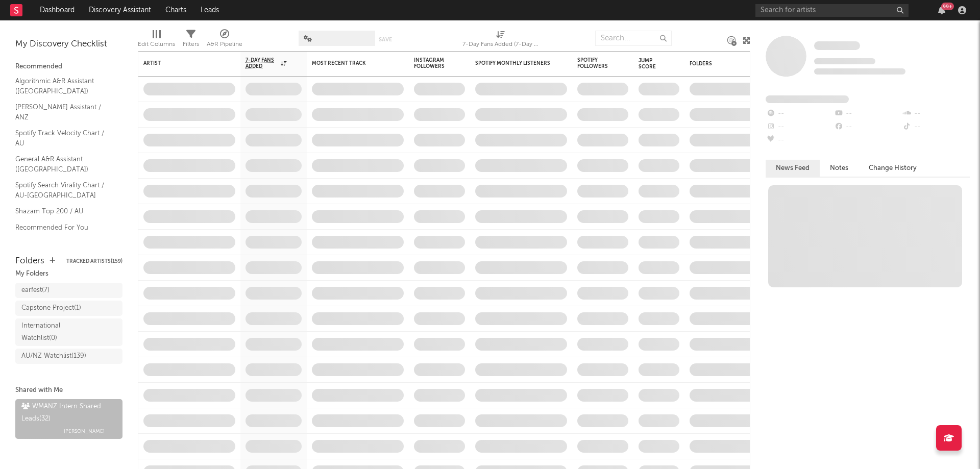 The height and width of the screenshot is (469, 980). Describe the element at coordinates (182, 64) in the screenshot. I see `div: Artist` at that location.